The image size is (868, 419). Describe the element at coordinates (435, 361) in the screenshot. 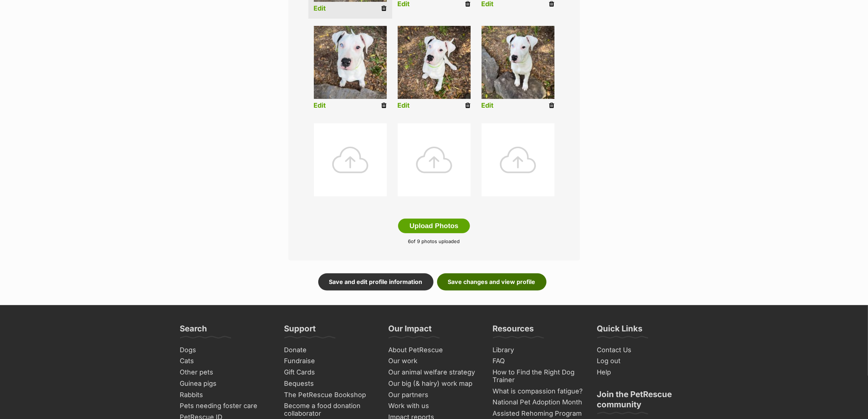

I see `a: Our work` at that location.